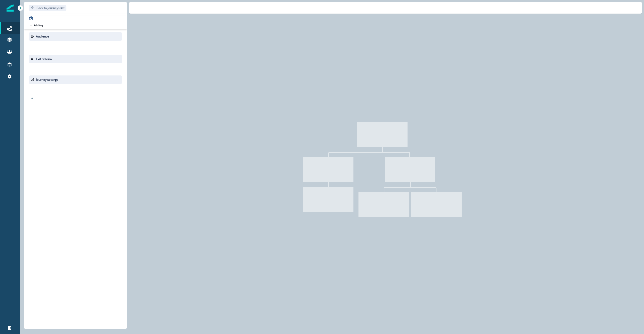 This screenshot has height=334, width=644. I want to click on p: Journey settings, so click(47, 79).